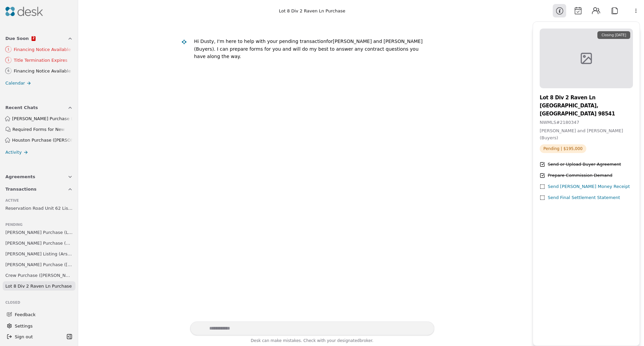  Describe the element at coordinates (586, 98) in the screenshot. I see `div: Lot 8 Div 2 Raven Ln` at that location.